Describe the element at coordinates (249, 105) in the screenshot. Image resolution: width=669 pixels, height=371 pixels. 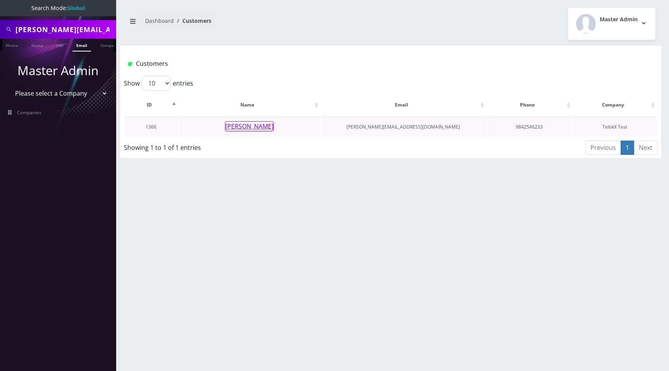
I see `th: Name: activate to sort column ascending` at that location.